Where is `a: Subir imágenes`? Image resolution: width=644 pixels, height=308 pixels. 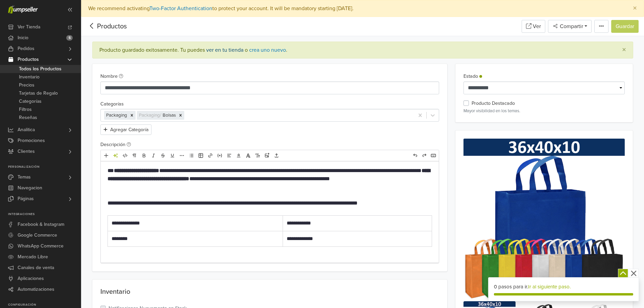 a: Subir imágenes is located at coordinates (267, 155).